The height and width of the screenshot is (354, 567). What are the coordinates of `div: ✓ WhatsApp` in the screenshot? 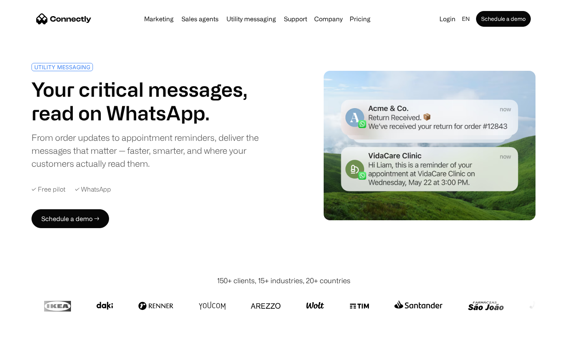 It's located at (93, 189).